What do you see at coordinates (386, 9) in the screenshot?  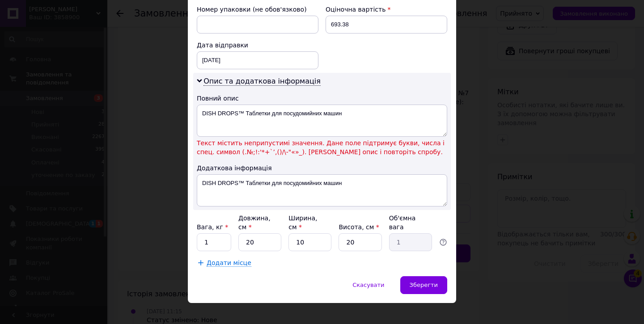 I see `div: Оціночна вартість` at bounding box center [386, 9].